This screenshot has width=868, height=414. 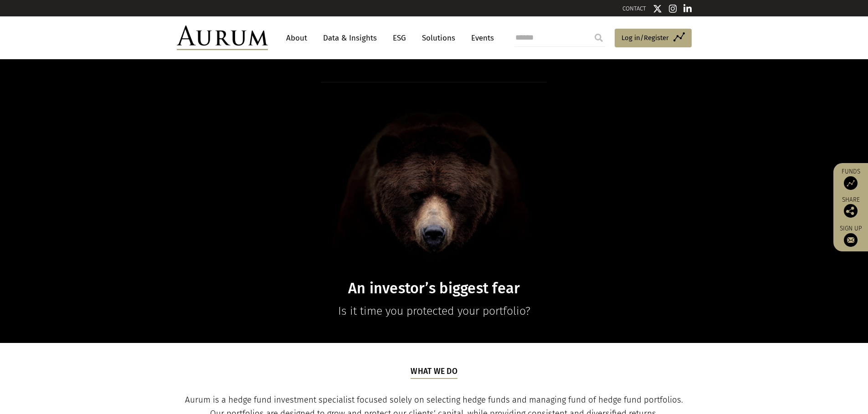 I want to click on a: Log in/Register, so click(x=653, y=38).